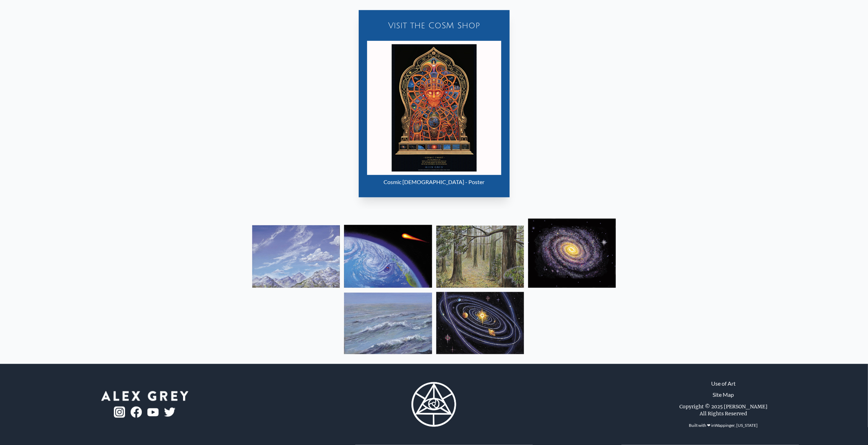  I want to click on div: Built with ❤ in, so click(723, 426).